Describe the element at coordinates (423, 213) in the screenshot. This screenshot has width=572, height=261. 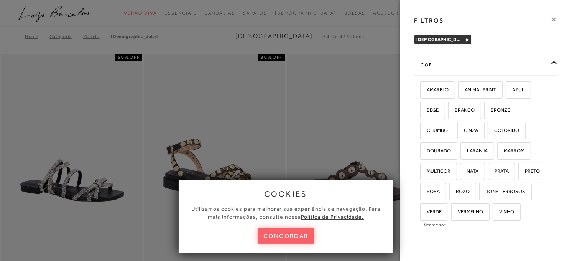
I see `input: VERDE` at that location.